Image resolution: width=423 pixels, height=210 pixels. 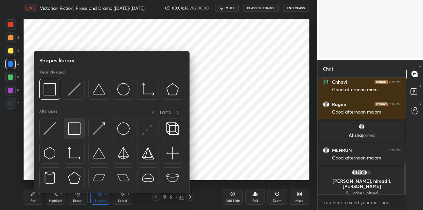 I want to click on p: Chat, so click(x=328, y=68).